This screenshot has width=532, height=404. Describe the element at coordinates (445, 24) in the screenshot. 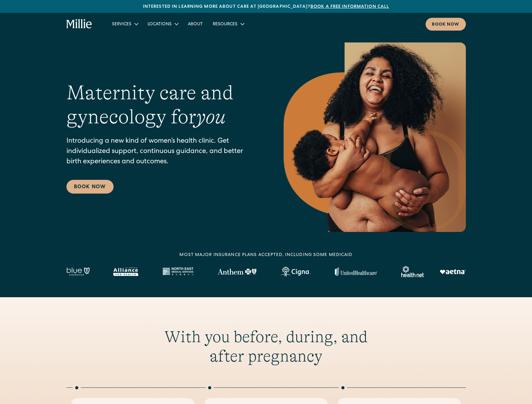

I see `div: Book now` at that location.